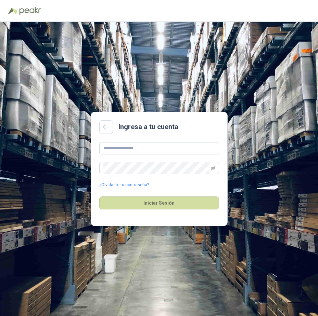 This screenshot has width=318, height=316. I want to click on button: Iniciar Sesión, so click(159, 203).